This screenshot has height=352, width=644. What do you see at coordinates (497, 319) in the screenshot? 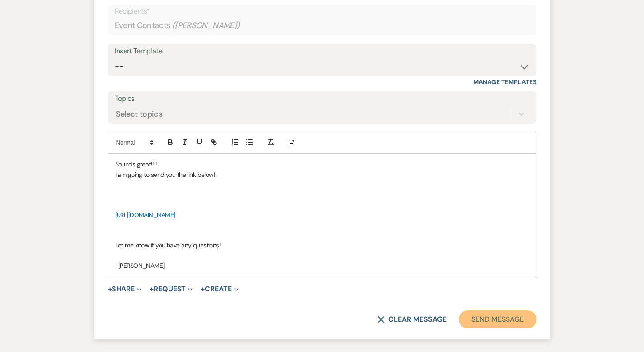
I see `button: Send Message` at bounding box center [497, 319].